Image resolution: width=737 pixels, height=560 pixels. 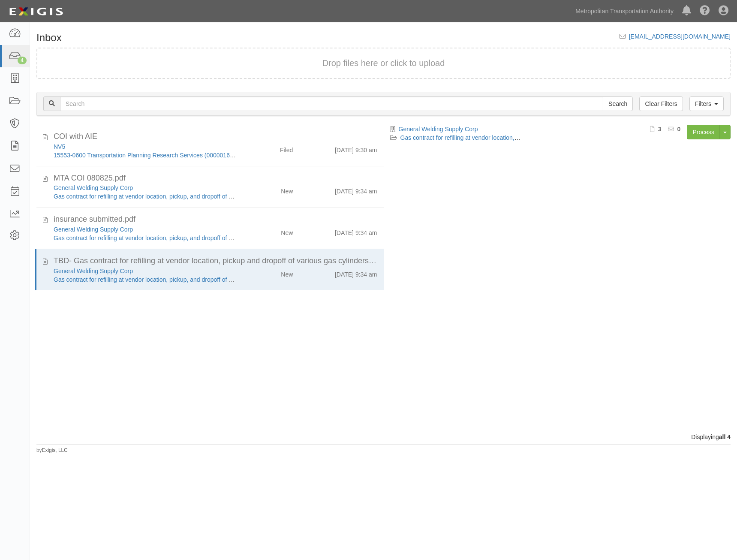 What do you see at coordinates (22, 60) in the screenshot?
I see `div: 4` at bounding box center [22, 60].